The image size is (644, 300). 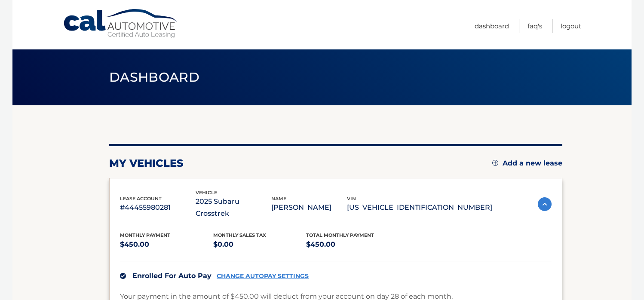 What do you see at coordinates (492, 26) in the screenshot?
I see `a: Dashboard` at bounding box center [492, 26].